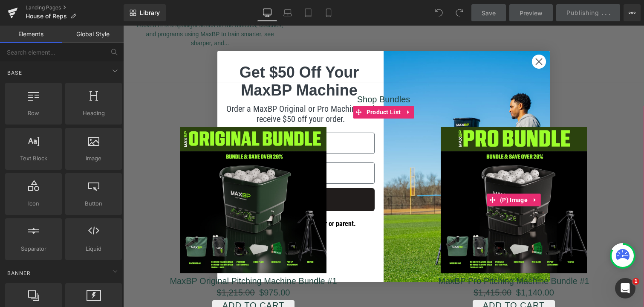 Image resolution: width=644 pixels, height=307 pixels. Describe the element at coordinates (439, 13) in the screenshot. I see `button: Undo` at that location.